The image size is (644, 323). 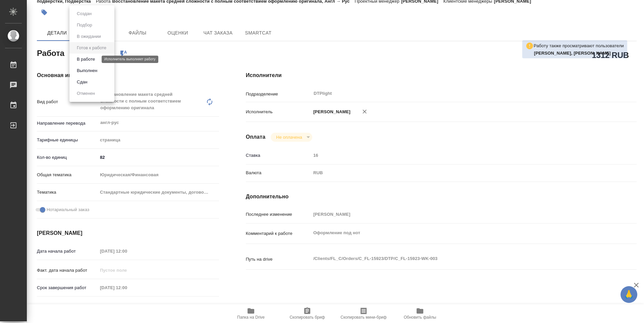 What do you see at coordinates (86, 60) in the screenshot?
I see `button: В работе` at bounding box center [86, 60].